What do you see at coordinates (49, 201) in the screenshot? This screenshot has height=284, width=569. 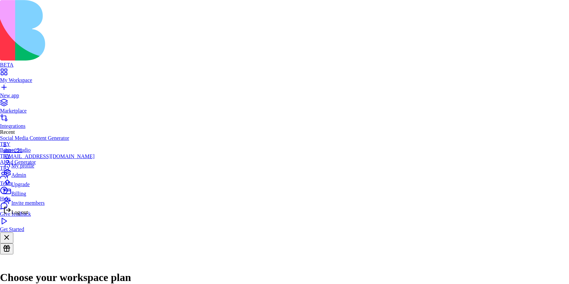 I see `a: Invite members` at bounding box center [49, 201].